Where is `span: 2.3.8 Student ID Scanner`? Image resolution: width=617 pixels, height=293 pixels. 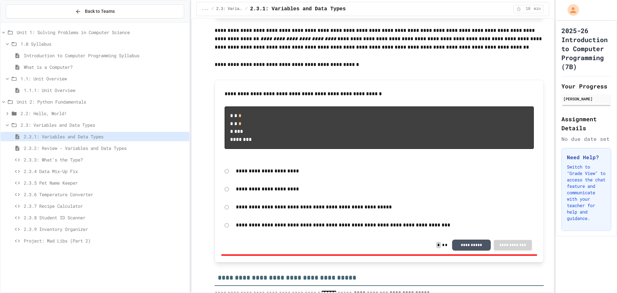 span: 2.3.8 Student ID Scanner is located at coordinates (105, 217).